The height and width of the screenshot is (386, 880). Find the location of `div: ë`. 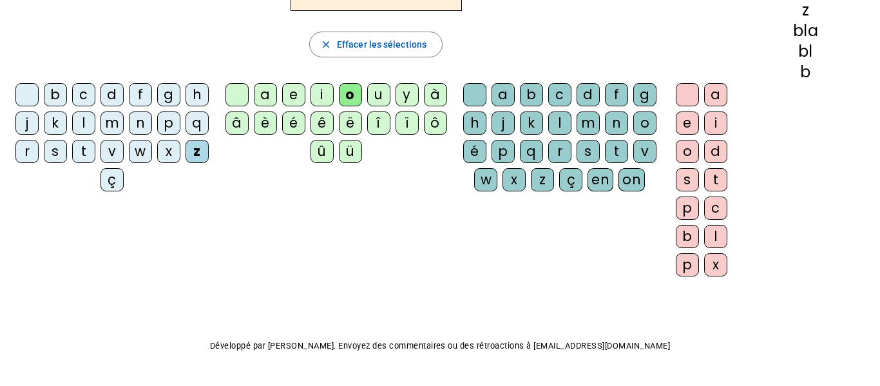

div: ë is located at coordinates (350, 123).